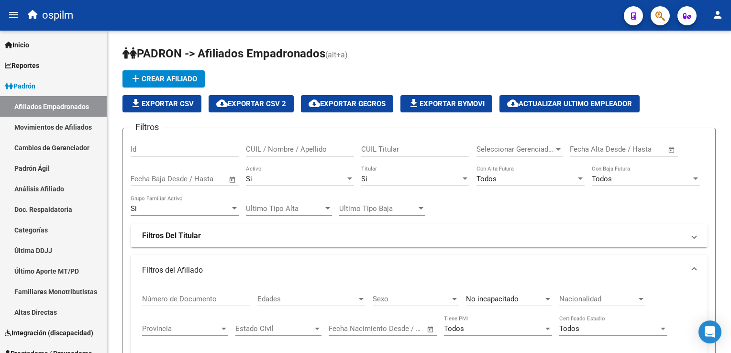  I want to click on mat-icon: add, so click(136, 78).